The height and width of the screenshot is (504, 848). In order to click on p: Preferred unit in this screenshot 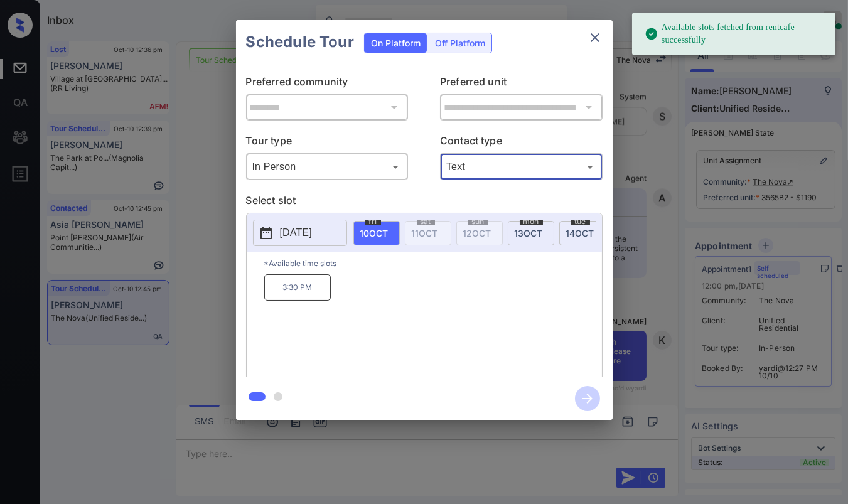, I will do `click(521, 84)`.